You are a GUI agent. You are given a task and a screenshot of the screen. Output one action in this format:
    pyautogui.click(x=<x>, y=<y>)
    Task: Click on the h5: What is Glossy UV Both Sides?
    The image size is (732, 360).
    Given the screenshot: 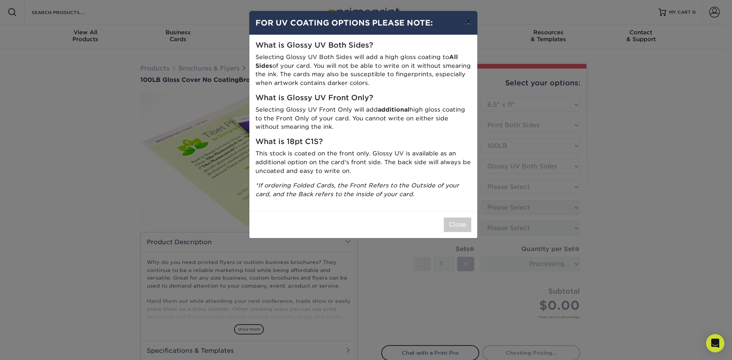 What is the action you would take?
    pyautogui.click(x=363, y=45)
    